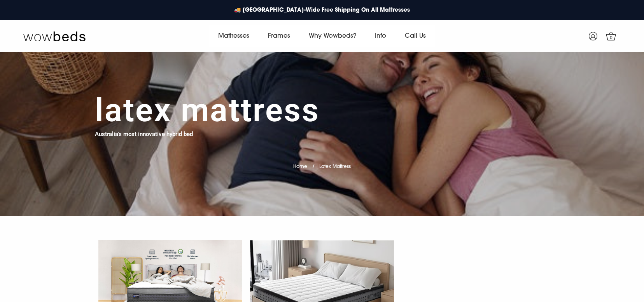 Image resolution: width=644 pixels, height=302 pixels. I want to click on a: 0, so click(611, 36).